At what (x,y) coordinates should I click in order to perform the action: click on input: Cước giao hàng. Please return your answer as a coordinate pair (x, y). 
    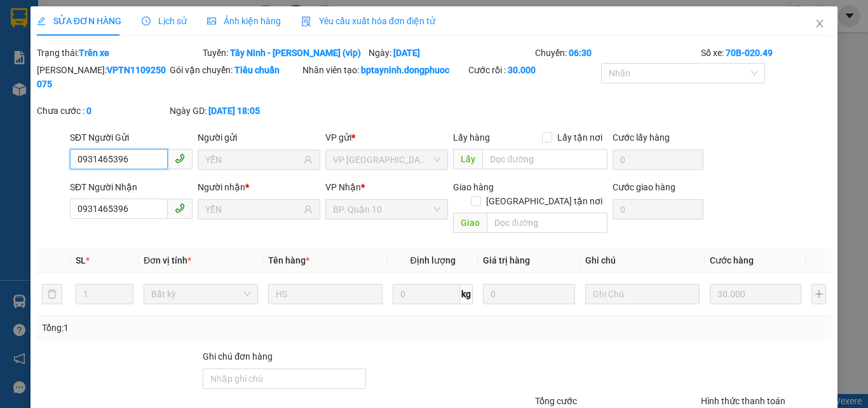
    Looking at the image, I should click on (658, 209).